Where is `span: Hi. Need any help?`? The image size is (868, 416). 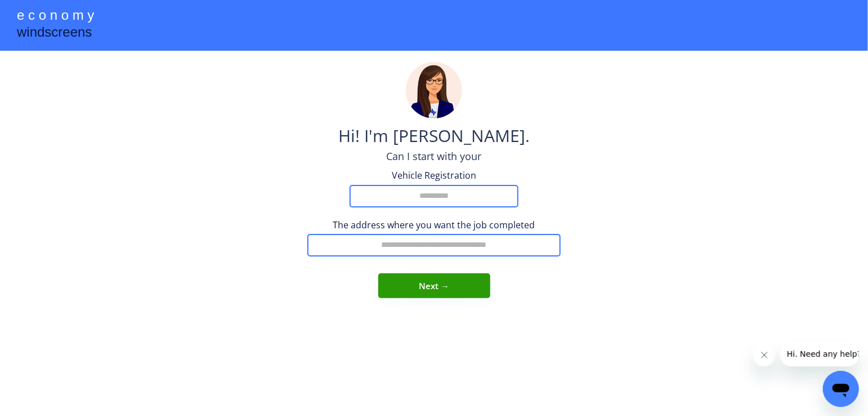 span: Hi. Need any help? is located at coordinates (44, 12).